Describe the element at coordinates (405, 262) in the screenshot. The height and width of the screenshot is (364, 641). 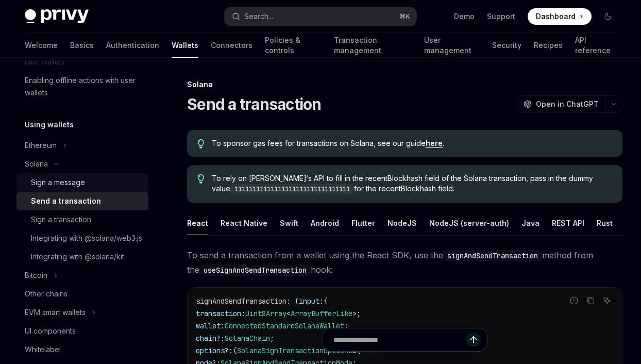
I see `span: To send a transaction from a wallet using the React SDK, use the method from the hook:` at that location.